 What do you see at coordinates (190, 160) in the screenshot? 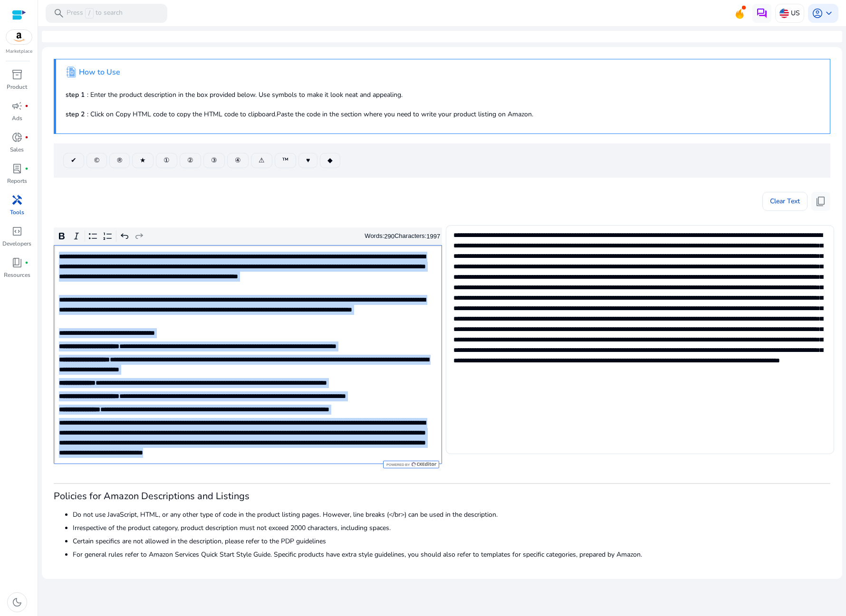
I see `button: ②` at bounding box center [190, 160].